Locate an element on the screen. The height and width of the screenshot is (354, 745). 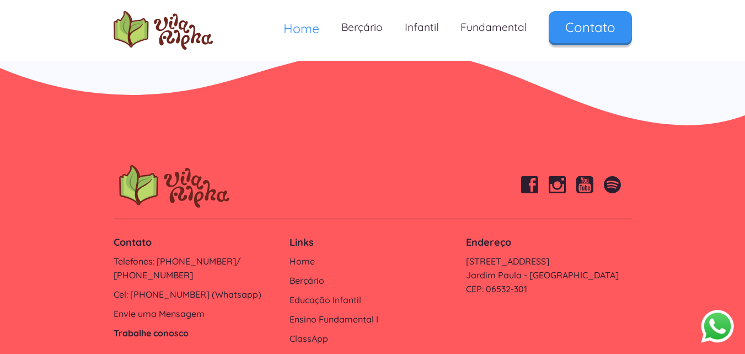
h4: Contato is located at coordinates (196, 242).